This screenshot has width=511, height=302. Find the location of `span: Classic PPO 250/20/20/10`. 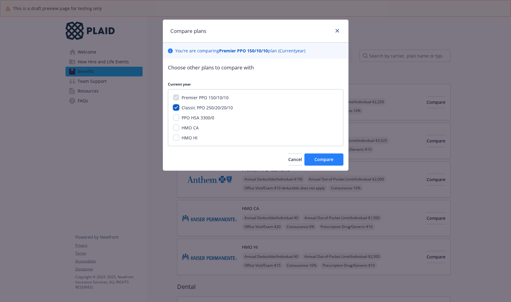

span: Classic PPO 250/20/20/10 is located at coordinates (207, 108).